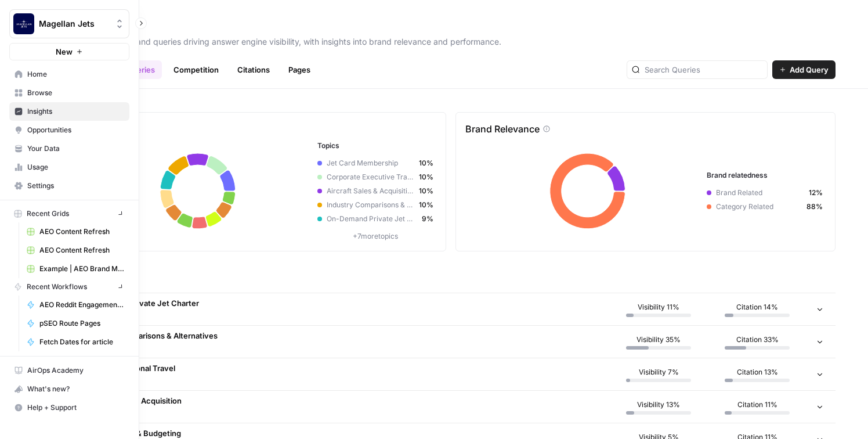 Image resolution: width=868 pixels, height=439 pixels. Describe the element at coordinates (76, 305) in the screenshot. I see `a: AEO Reddit Engagement - Fork` at that location.